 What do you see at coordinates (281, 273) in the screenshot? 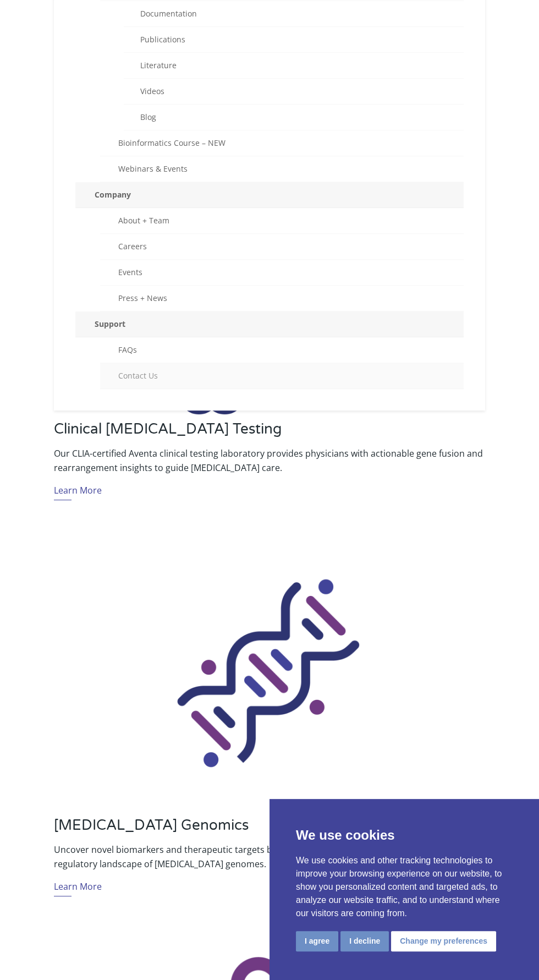
I see `a: Events` at bounding box center [281, 273].